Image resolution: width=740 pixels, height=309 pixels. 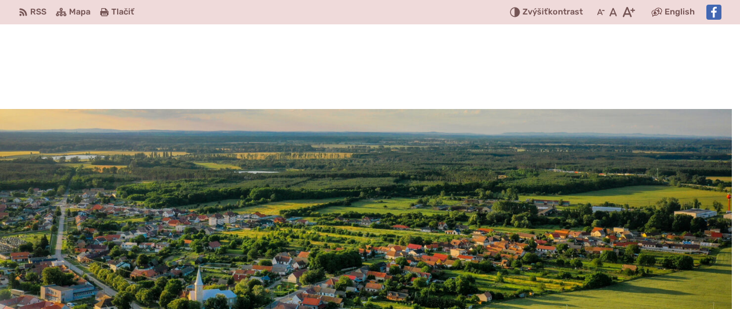 I want to click on span: Zvýšiť, so click(x=535, y=12).